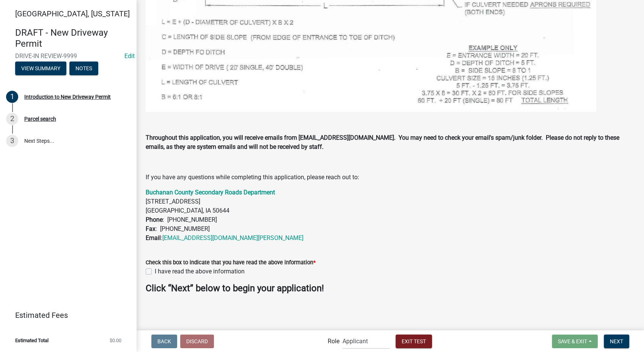 The height and width of the screenshot is (352, 644). Describe the element at coordinates (68, 97) in the screenshot. I see `div: Introduction to New Driveway Permit` at that location.